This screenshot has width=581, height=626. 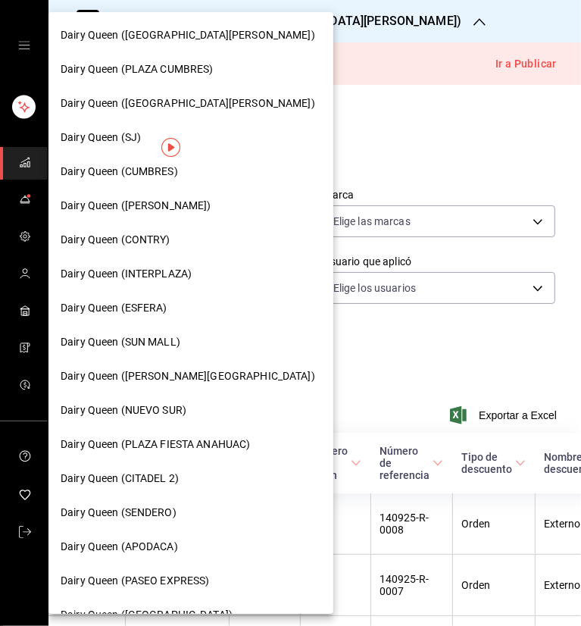 What do you see at coordinates (137, 69) in the screenshot?
I see `span: Dairy Queen (PLAZA CUMBRES)` at bounding box center [137, 69].